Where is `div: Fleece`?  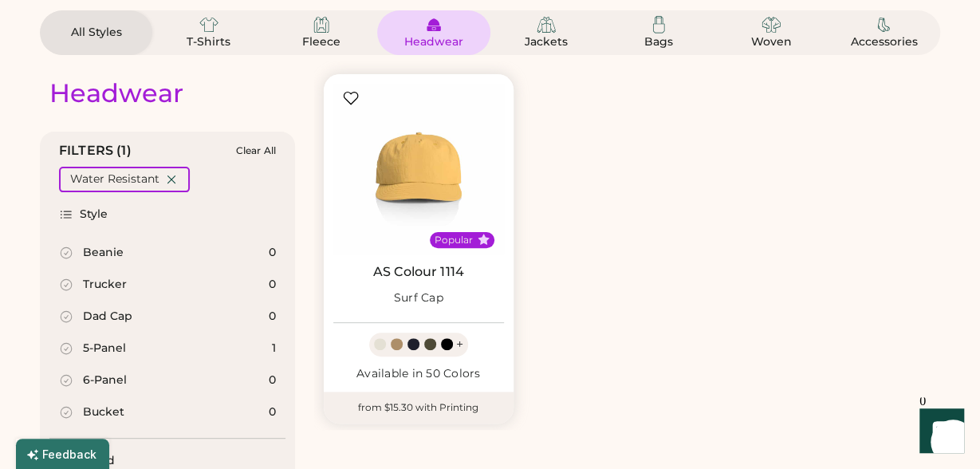
div: Fleece is located at coordinates (321, 42).